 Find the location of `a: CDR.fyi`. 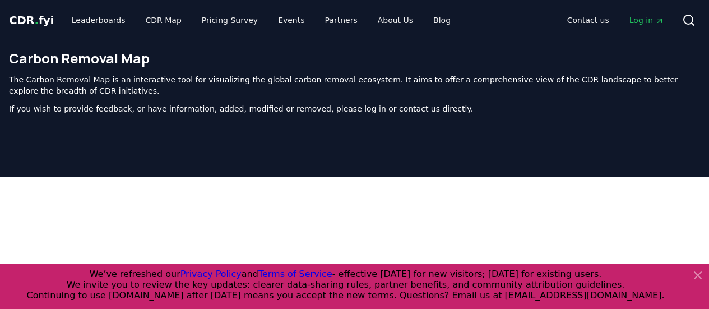

a: CDR.fyi is located at coordinates (31, 20).